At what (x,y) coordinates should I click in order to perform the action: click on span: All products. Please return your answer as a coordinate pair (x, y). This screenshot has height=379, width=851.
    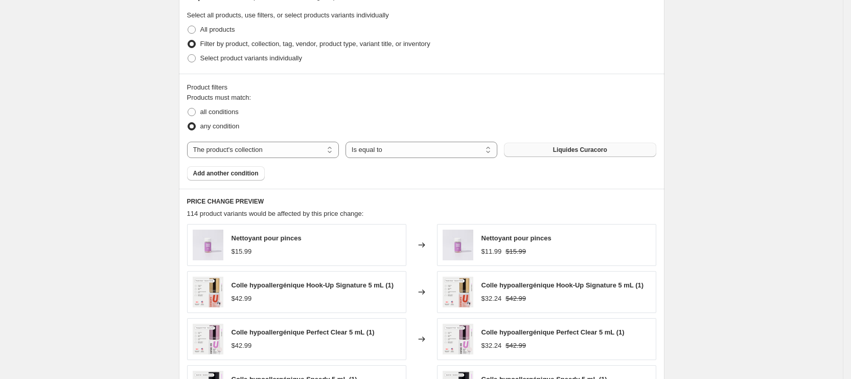
    Looking at the image, I should click on (218, 29).